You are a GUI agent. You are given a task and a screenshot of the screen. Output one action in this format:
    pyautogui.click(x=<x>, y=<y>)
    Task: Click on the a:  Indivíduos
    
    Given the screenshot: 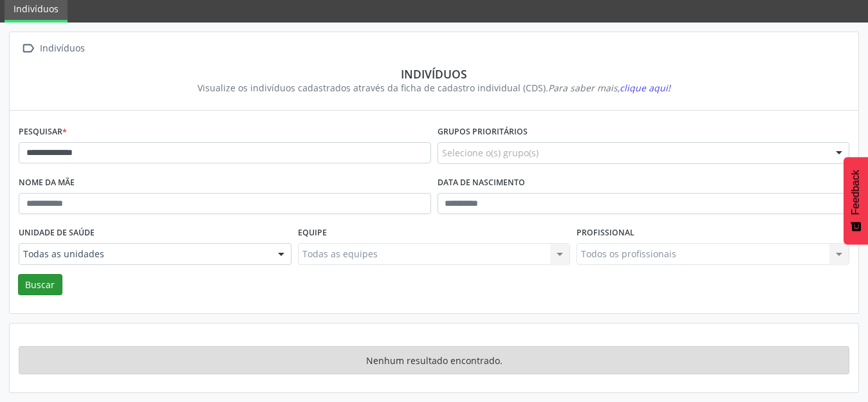 What is the action you would take?
    pyautogui.click(x=53, y=48)
    